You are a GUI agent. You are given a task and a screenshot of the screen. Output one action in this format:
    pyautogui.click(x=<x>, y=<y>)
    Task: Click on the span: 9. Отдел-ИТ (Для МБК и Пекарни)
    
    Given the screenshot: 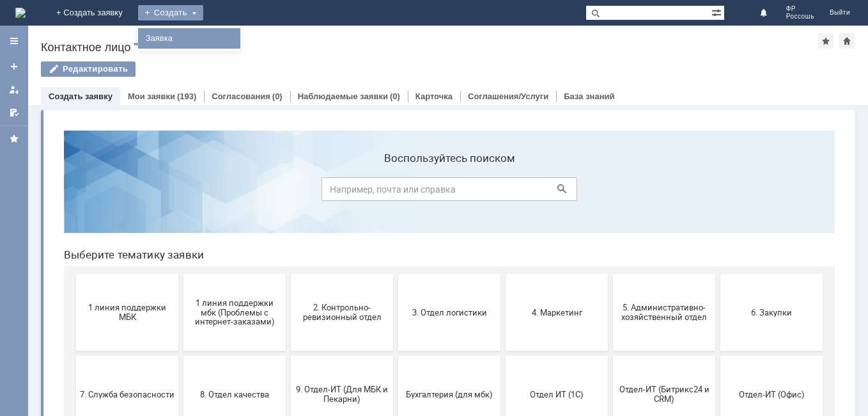 What is the action you would take?
    pyautogui.click(x=289, y=273)
    